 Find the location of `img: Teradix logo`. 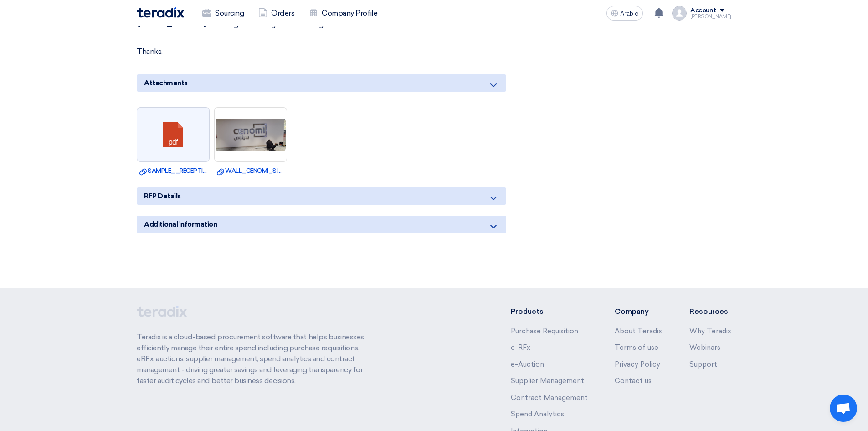

img: Teradix logo is located at coordinates (161, 13).